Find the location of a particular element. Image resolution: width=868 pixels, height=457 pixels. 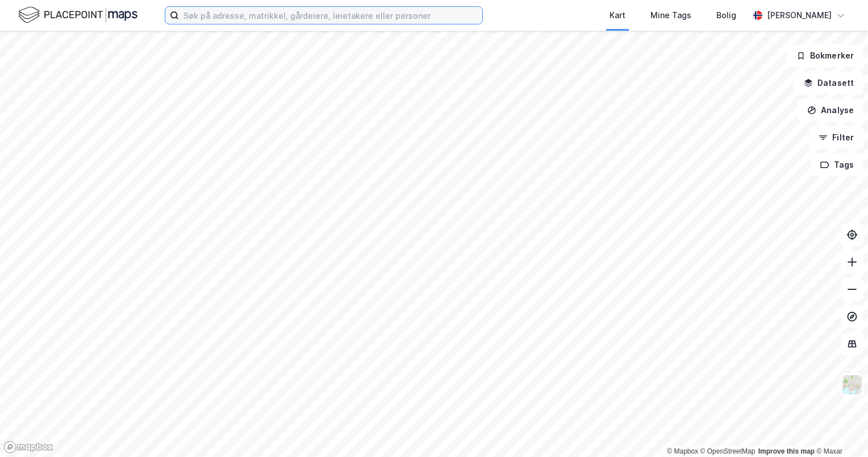

img: Z is located at coordinates (852, 384).